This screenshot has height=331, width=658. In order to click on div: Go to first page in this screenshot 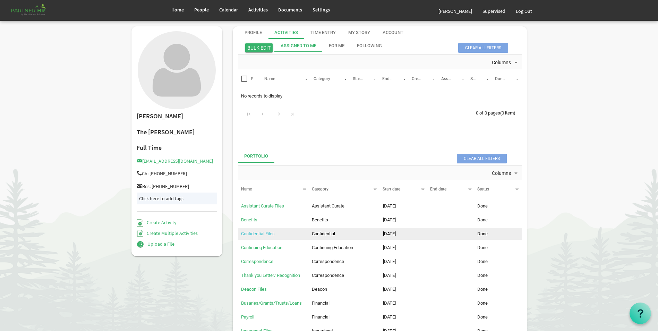, I will do `click(249, 113)`.